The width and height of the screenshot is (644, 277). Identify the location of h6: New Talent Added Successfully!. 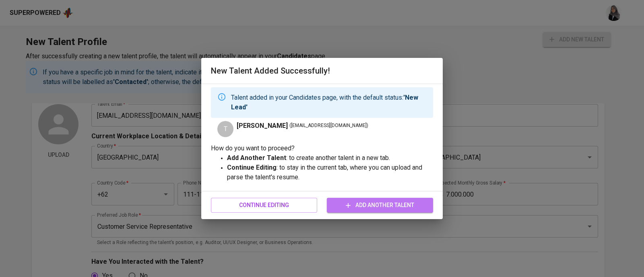
(322, 70).